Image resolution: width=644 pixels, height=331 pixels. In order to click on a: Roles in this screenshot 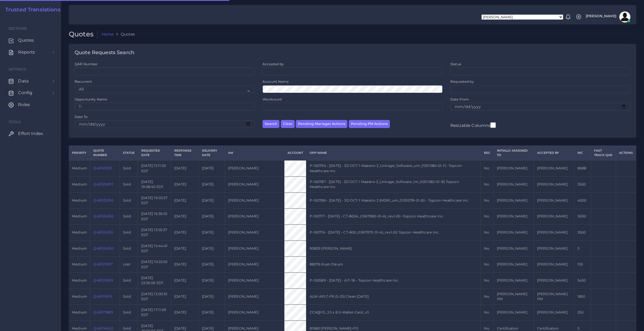, I will do `click(30, 105)`.